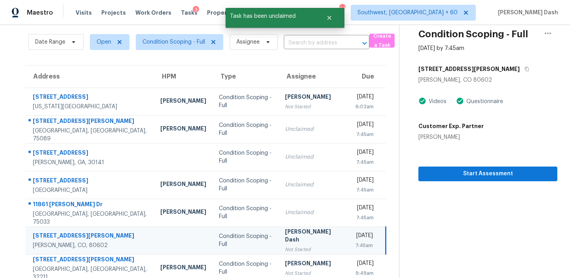 This screenshot has width=570, height=278. I want to click on th: Assignee, so click(314, 76).